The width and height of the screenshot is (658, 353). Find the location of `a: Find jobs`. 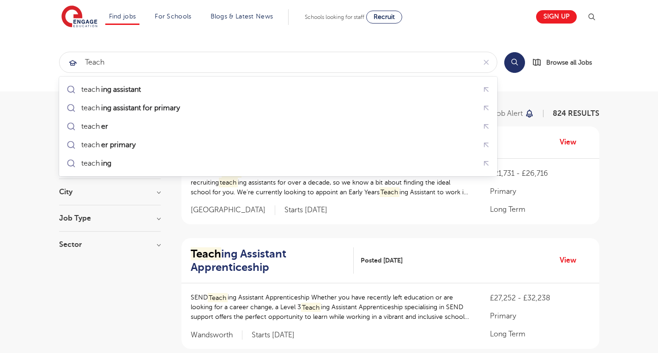

a: Find jobs is located at coordinates (122, 16).